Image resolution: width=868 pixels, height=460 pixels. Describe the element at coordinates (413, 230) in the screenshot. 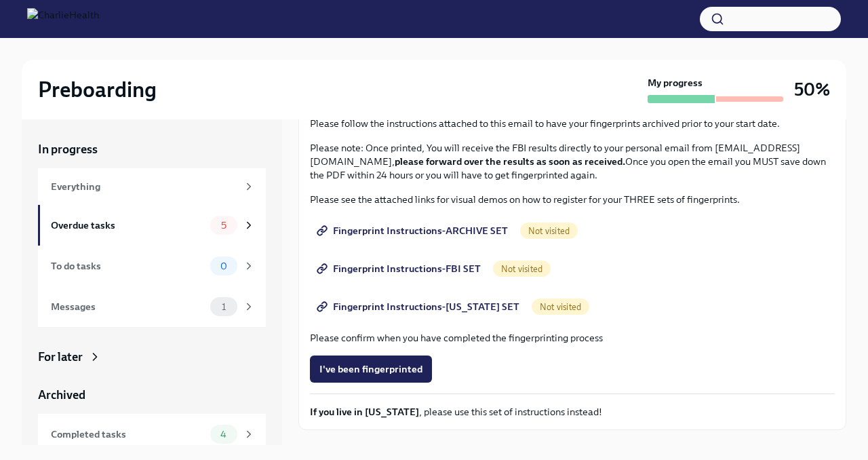

I see `a: Fingerprint Instructions-ARCHIVE SET` at that location.